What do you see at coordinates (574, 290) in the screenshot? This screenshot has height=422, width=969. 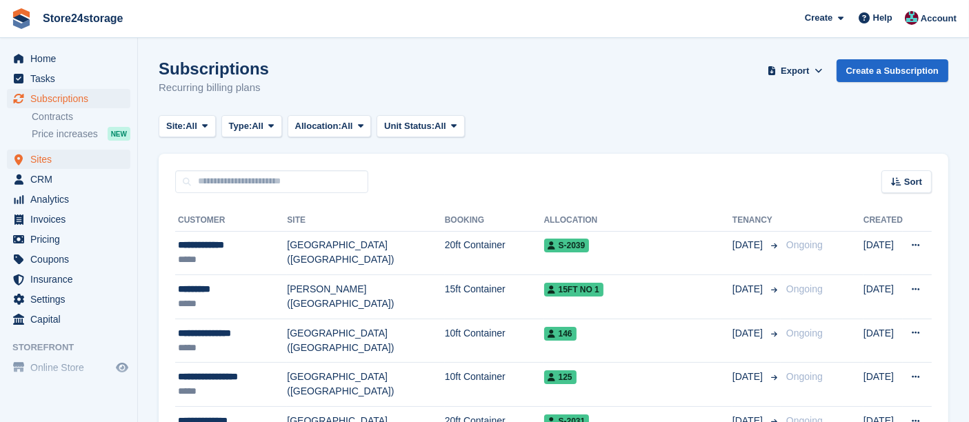 I see `span: 15FT No 1` at bounding box center [574, 290].